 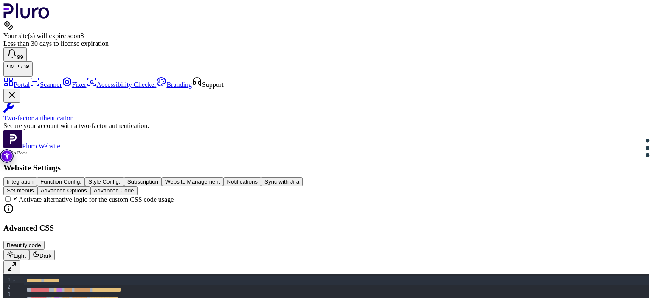 What do you see at coordinates (242, 182) in the screenshot?
I see `button: Notifications` at bounding box center [242, 182].